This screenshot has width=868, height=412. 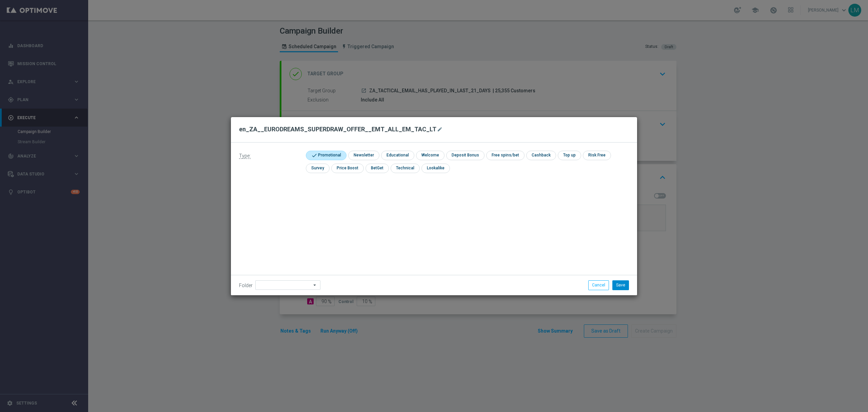 What do you see at coordinates (245, 156) in the screenshot?
I see `span: Type:` at bounding box center [245, 156].